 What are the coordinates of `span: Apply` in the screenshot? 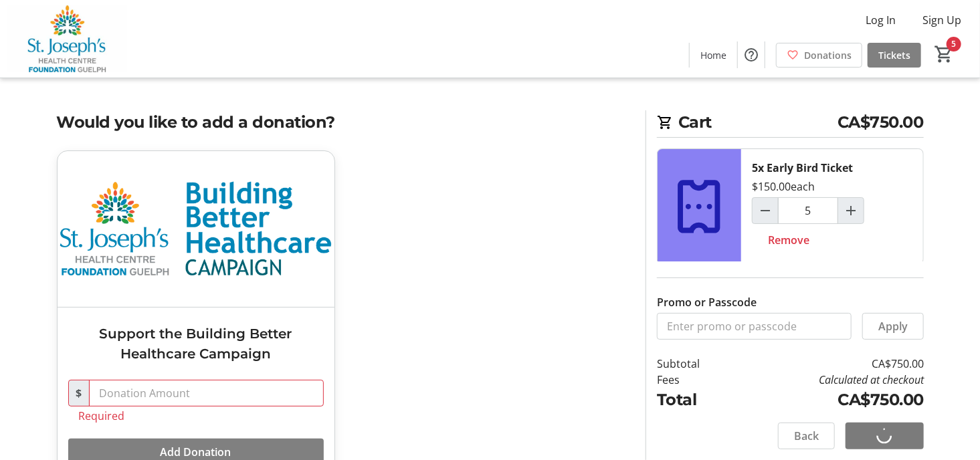 It's located at (893, 326).